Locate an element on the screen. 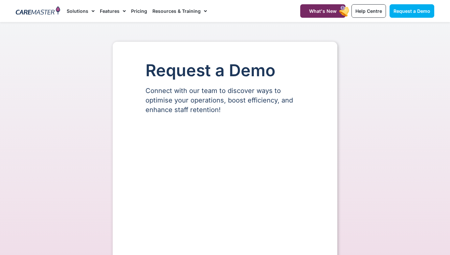  span: Request a Demo is located at coordinates (412, 11).